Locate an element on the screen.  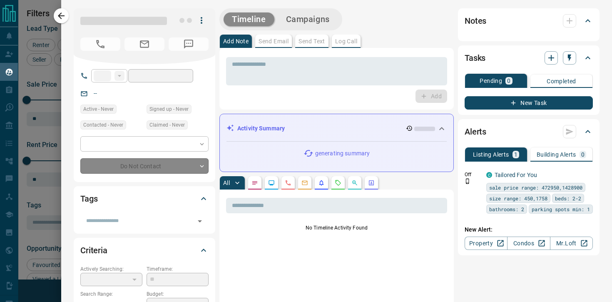
p: New Alert: is located at coordinates (529, 229).